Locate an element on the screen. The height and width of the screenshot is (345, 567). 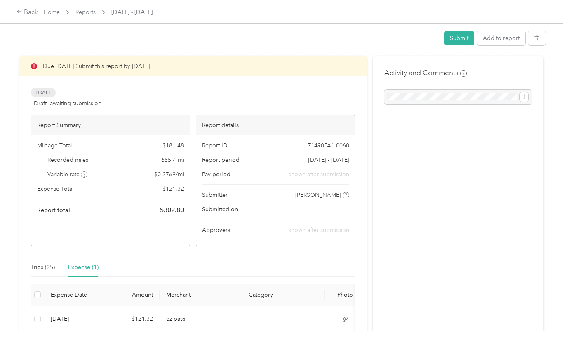
a: Reports is located at coordinates (85, 12).